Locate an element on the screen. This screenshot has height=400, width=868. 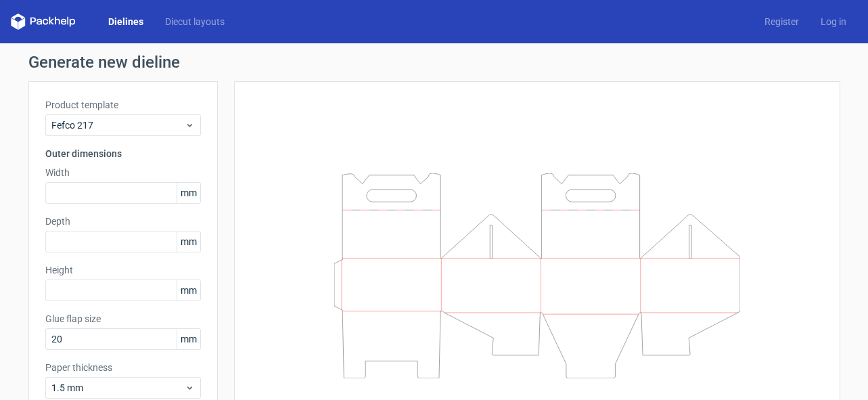
label: Paper thickness is located at coordinates (123, 367).